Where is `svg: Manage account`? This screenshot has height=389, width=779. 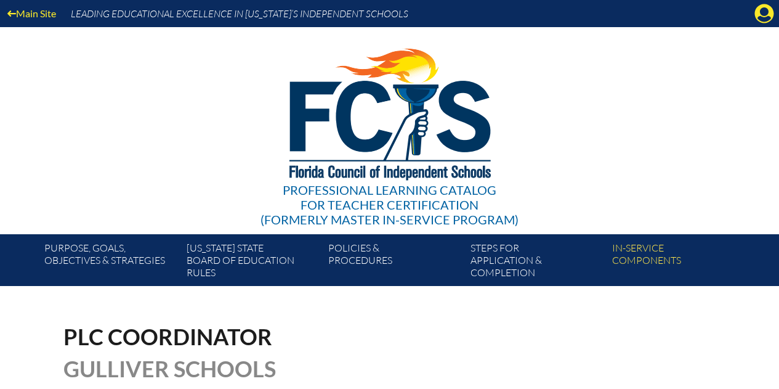 svg: Manage account is located at coordinates (764, 14).